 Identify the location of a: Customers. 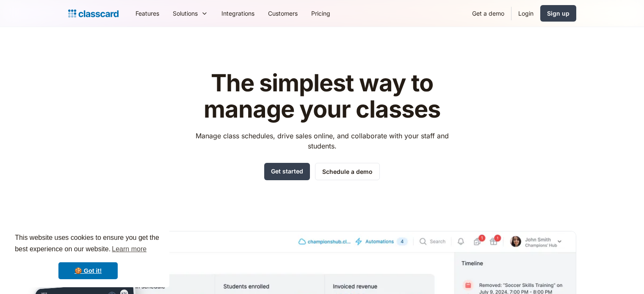
(283, 13).